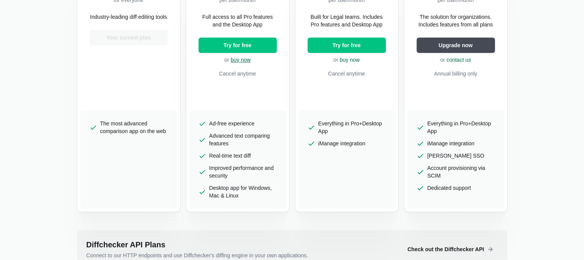  Describe the element at coordinates (456, 74) in the screenshot. I see `p: Annual billing only` at that location.